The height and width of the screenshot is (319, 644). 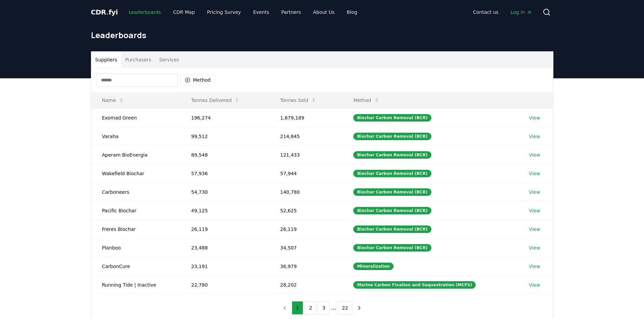 What do you see at coordinates (225, 210) in the screenshot?
I see `td: 49,125` at bounding box center [225, 210].